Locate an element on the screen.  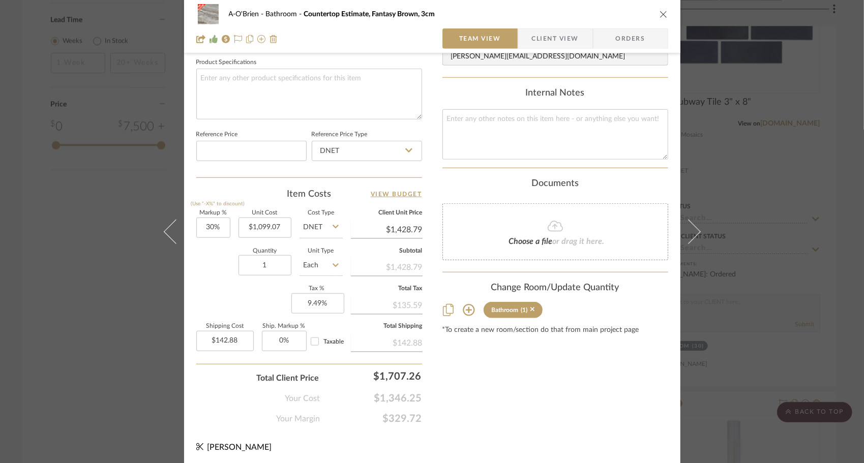
label: Client Unit Price is located at coordinates (387, 213).